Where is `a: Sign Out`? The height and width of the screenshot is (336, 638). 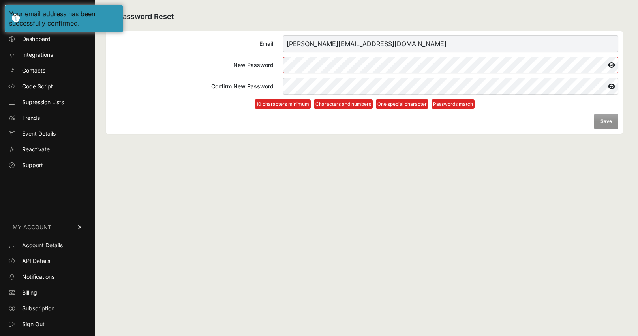 a: Sign Out is located at coordinates (47, 324).